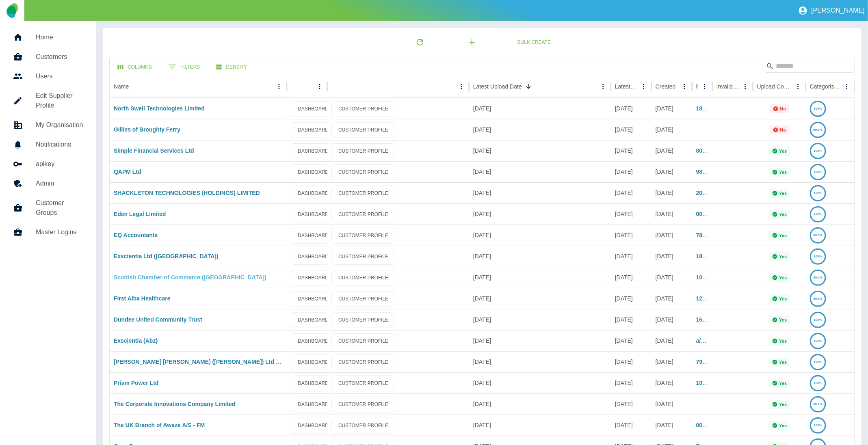 The height and width of the screenshot is (445, 868). Describe the element at coordinates (135, 340) in the screenshot. I see `a: Exscientia (Abz)` at that location.